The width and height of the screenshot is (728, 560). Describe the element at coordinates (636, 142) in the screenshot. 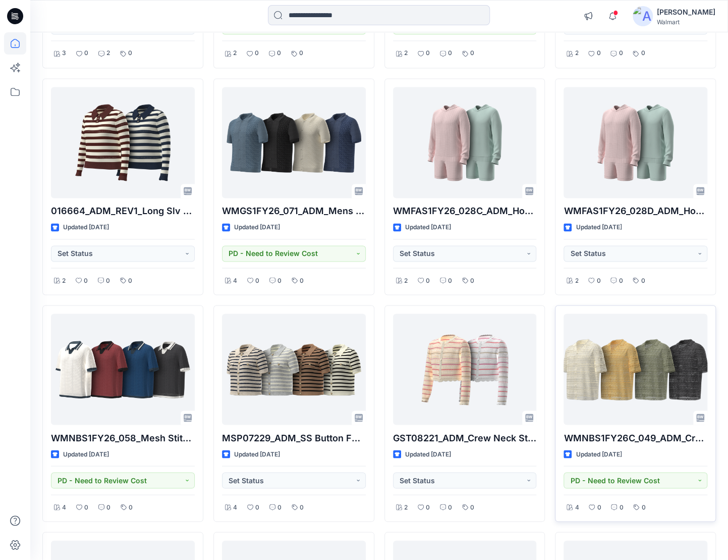

I see `a: WMFAS1FY26_028D_ADM_Hoodie Sweater(TM)` at that location.